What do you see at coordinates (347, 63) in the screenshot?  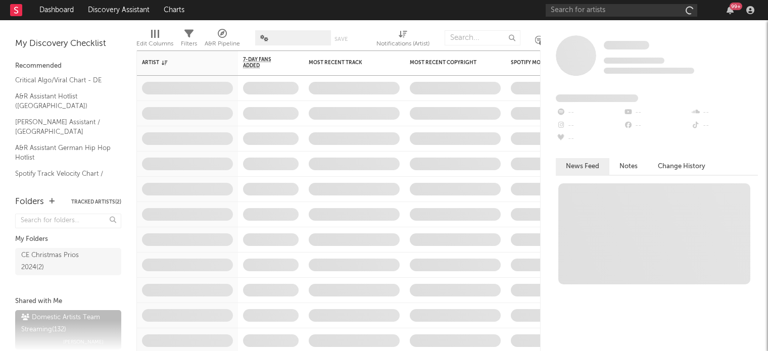 I see `div: Most Recent Track` at bounding box center [347, 63].